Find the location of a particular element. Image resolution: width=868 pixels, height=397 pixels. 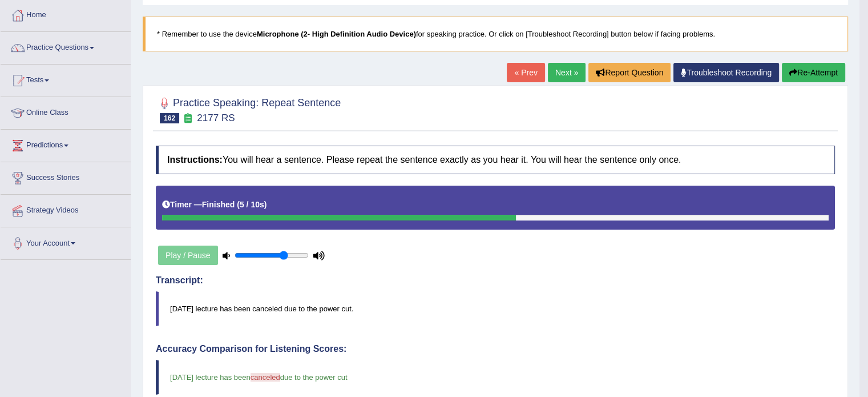

a: Tests is located at coordinates (66, 79).